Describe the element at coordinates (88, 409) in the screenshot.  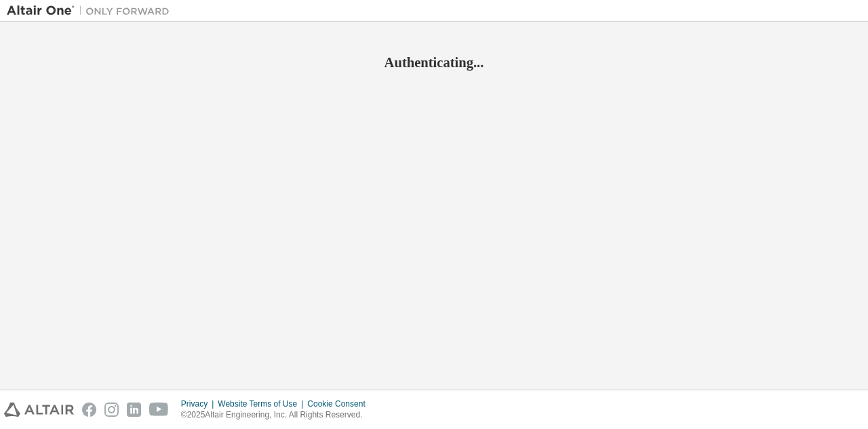
I see `img: facebook.svg` at that location.